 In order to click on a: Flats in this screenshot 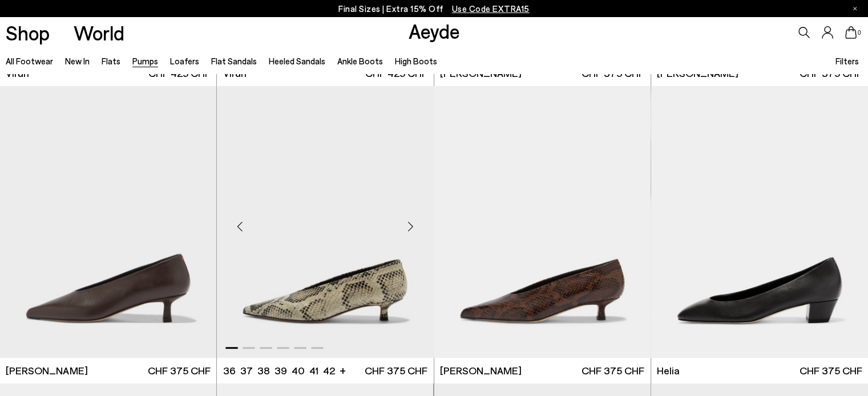, I will do `click(111, 61)`.